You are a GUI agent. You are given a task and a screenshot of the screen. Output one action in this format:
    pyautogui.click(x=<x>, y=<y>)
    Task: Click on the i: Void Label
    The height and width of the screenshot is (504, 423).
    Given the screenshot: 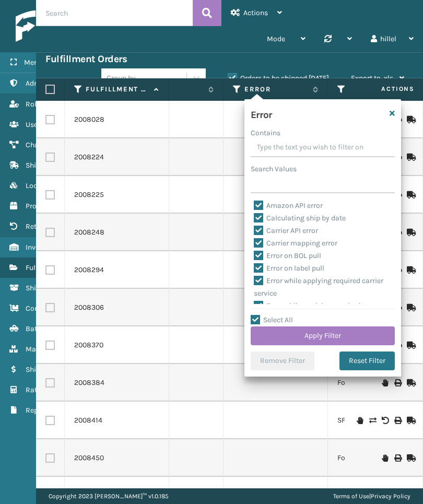 What is the action you would take?
    pyautogui.click(x=385, y=420)
    